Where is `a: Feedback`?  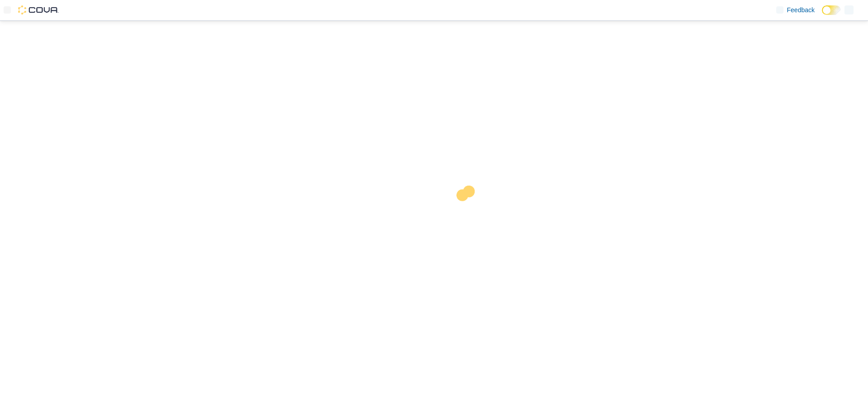
a: Feedback is located at coordinates (795, 10).